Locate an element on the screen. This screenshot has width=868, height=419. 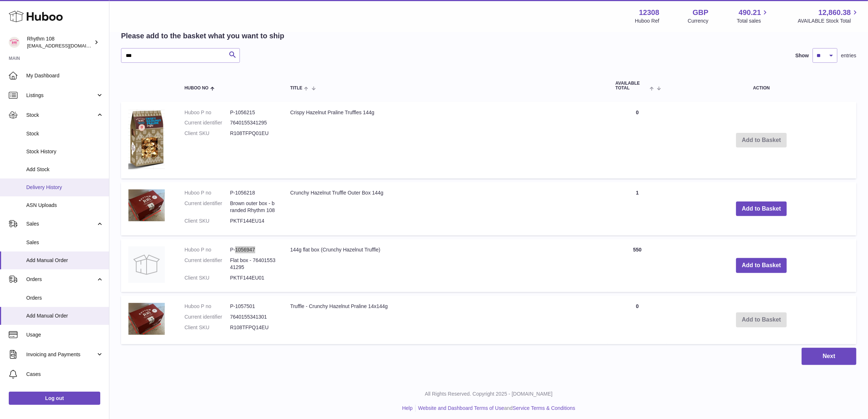
span: entries is located at coordinates (849, 56).